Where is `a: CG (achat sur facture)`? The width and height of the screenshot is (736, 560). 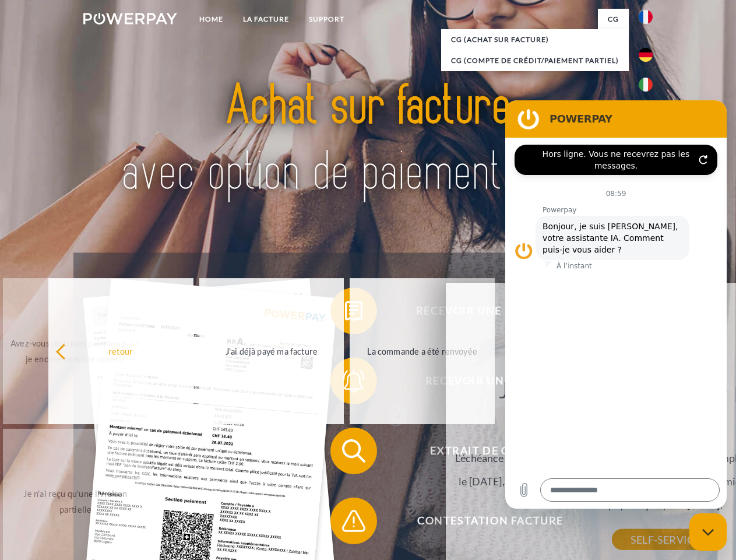 a: CG (achat sur facture) is located at coordinates (535, 39).